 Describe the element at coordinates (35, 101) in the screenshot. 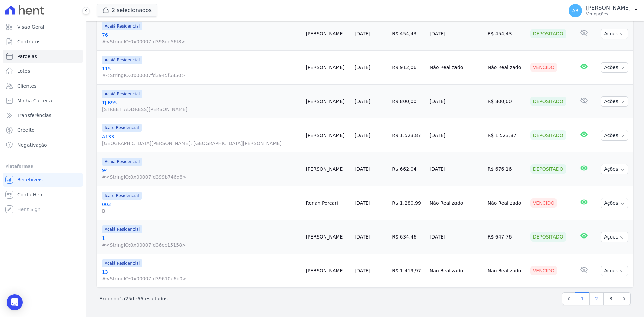

I see `span: Minha Carteira` at that location.